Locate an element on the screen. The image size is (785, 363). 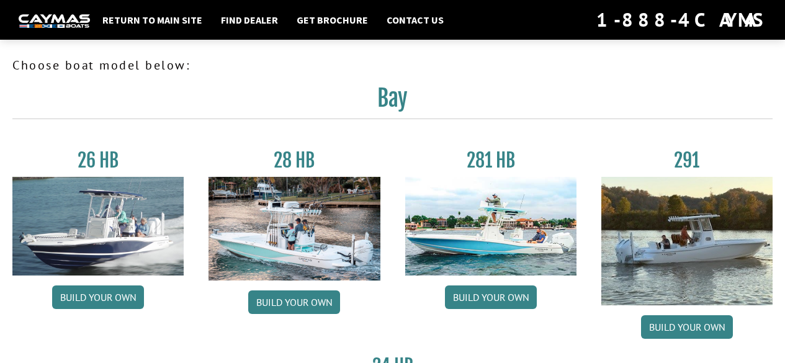
a: Contact Us is located at coordinates (415, 20).